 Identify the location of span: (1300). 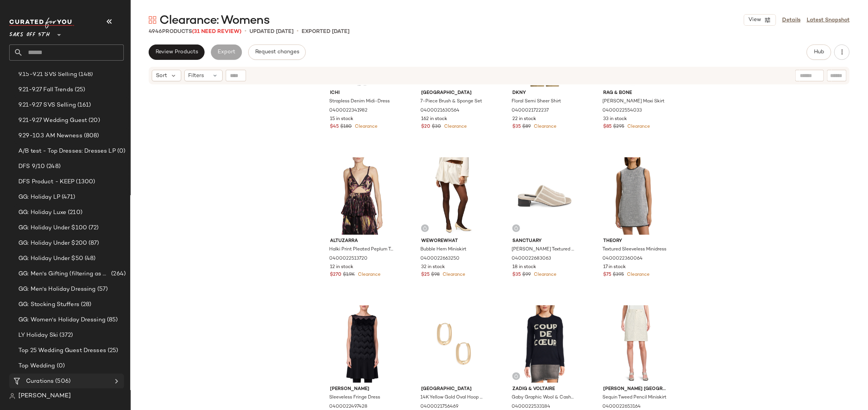
(85, 181).